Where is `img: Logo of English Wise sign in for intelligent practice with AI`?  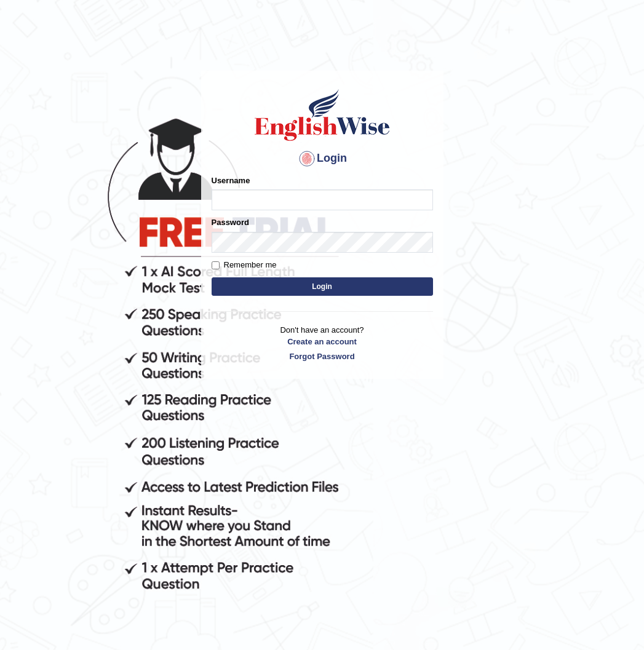 img: Logo of English Wise sign in for intelligent practice with AI is located at coordinates (322, 115).